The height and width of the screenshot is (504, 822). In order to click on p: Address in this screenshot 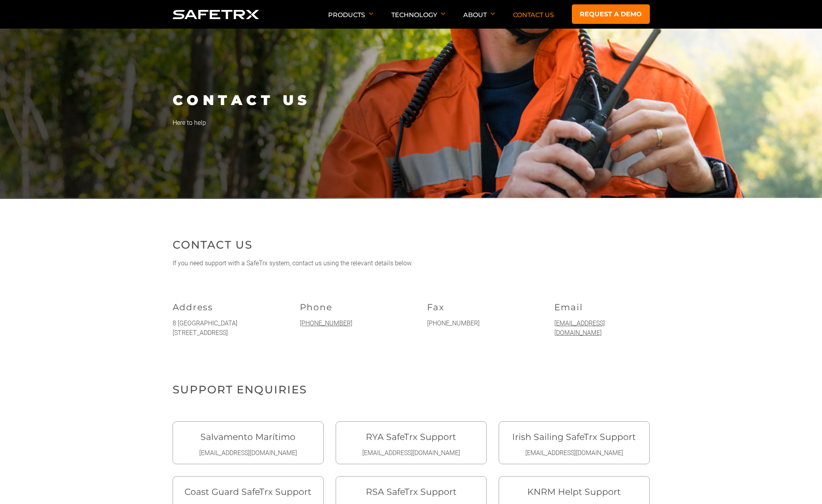, I will do `click(220, 307)`.